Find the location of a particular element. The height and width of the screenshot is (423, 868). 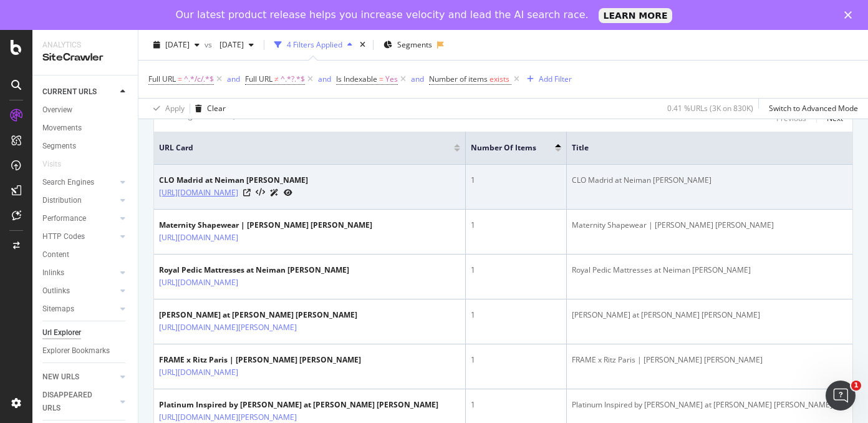

div: Inlinks is located at coordinates (53, 273).